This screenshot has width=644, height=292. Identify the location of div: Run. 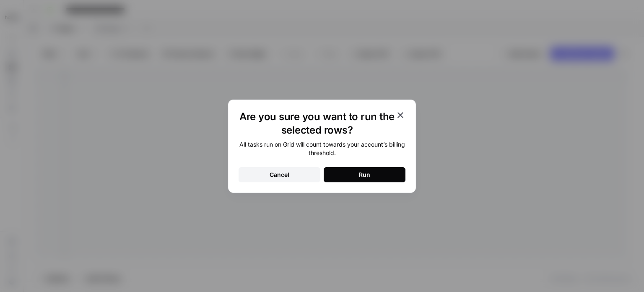
(364, 175).